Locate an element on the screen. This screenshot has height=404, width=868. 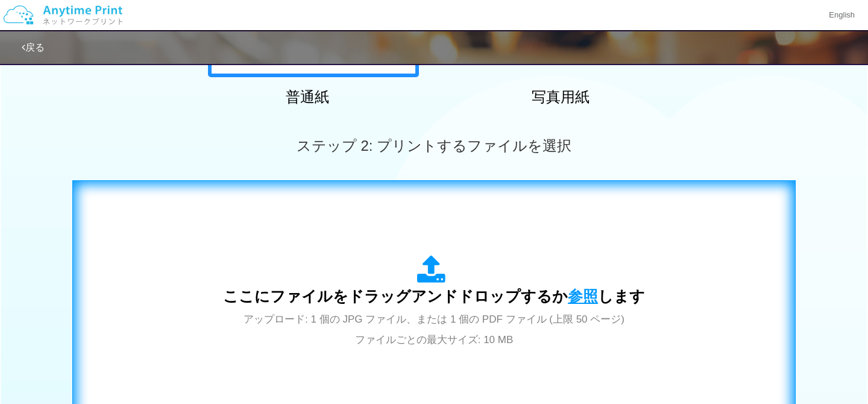
span: 参照 is located at coordinates (583, 296).